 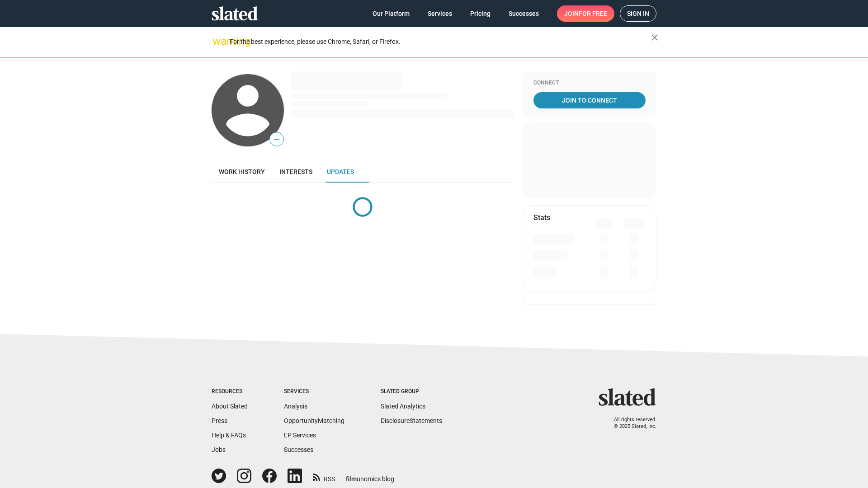 What do you see at coordinates (230, 407) in the screenshot?
I see `a: About Slated` at bounding box center [230, 407].